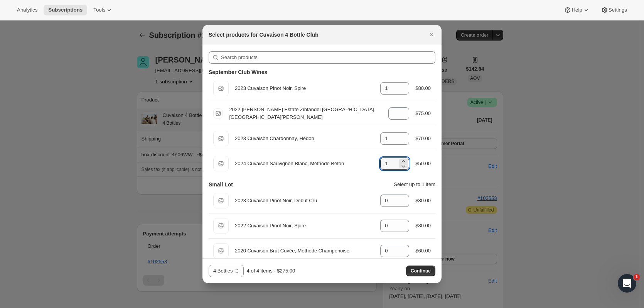 This screenshot has width=644, height=308. Describe the element at coordinates (305, 88) in the screenshot. I see `div: 2023 Cuvaison Pinot Noir, Spire` at that location.